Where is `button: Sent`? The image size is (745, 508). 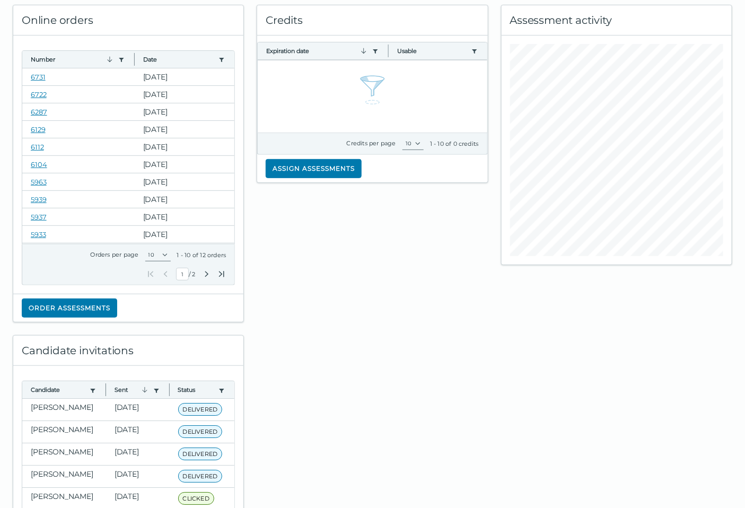 button: Sent is located at coordinates (131, 390).